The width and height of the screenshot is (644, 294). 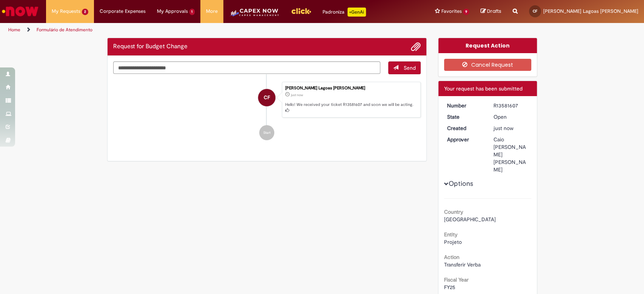 I want to click on span: Transferir Verba, so click(x=462, y=265).